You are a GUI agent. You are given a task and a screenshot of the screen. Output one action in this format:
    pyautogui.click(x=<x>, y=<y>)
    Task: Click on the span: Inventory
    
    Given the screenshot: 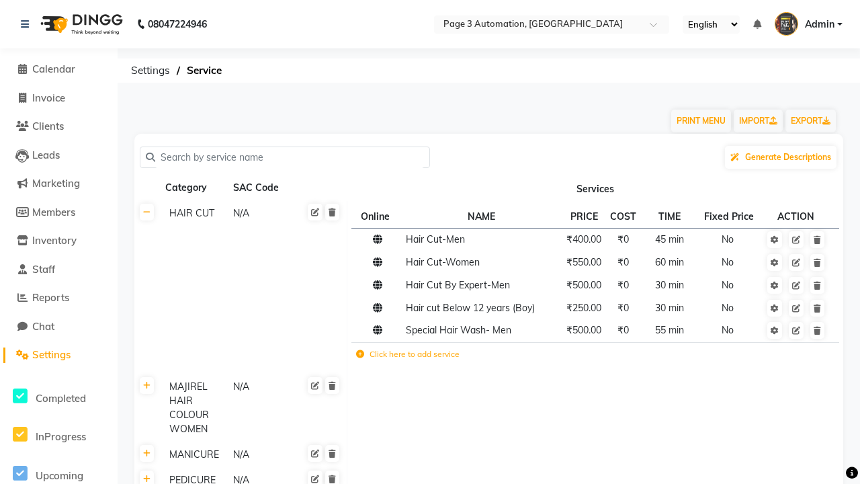 What is the action you would take?
    pyautogui.click(x=54, y=240)
    